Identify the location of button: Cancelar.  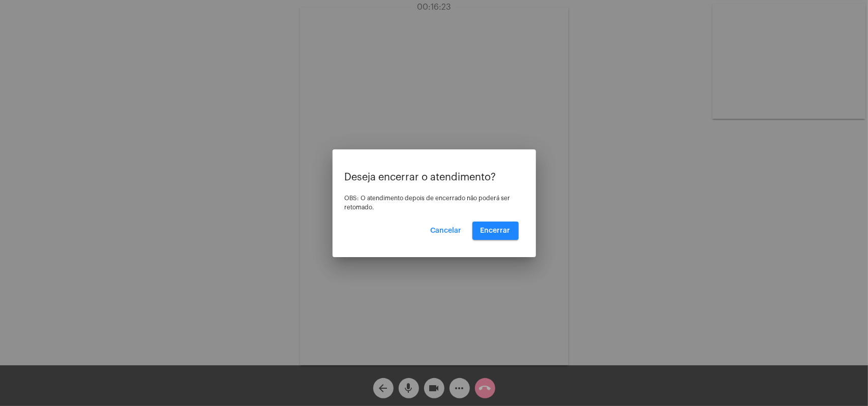
(446, 231).